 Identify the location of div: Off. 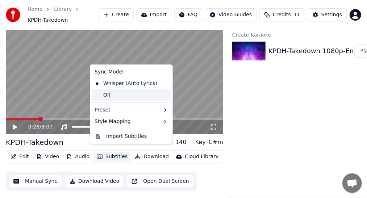
(131, 95).